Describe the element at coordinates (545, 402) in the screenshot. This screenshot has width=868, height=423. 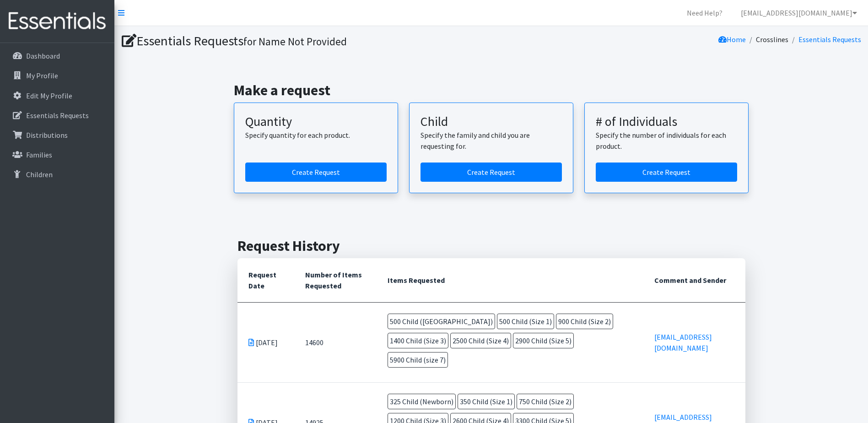
I see `span: 750 Child (Size 2)` at that location.